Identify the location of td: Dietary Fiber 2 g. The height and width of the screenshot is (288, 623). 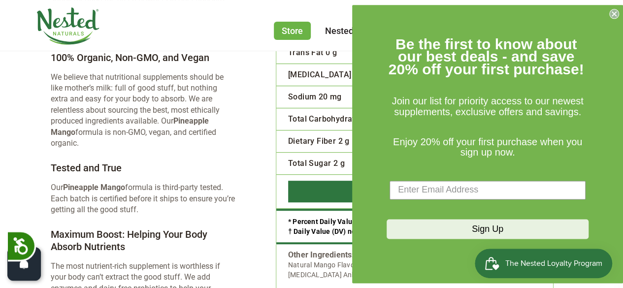
(357, 141).